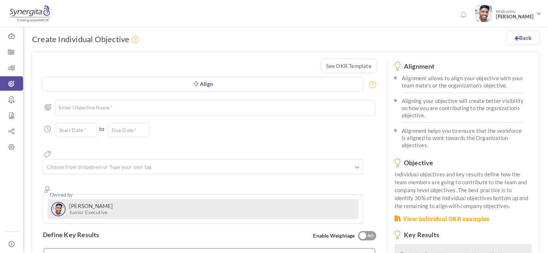 The width and height of the screenshot is (548, 253). I want to click on i: Duration, so click(48, 129).